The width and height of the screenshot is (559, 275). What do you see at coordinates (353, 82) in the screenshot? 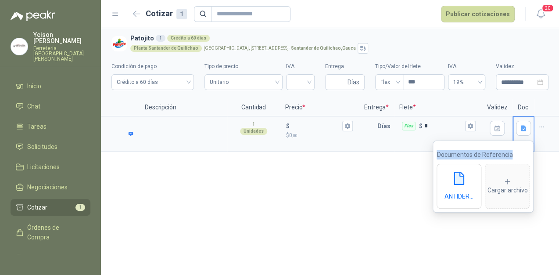
I see `span: Días` at bounding box center [353, 82].